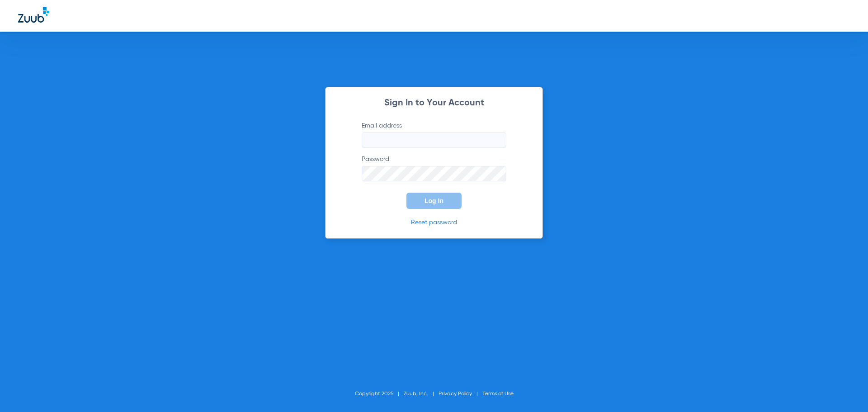  Describe the element at coordinates (434, 168) in the screenshot. I see `label: Password` at that location.